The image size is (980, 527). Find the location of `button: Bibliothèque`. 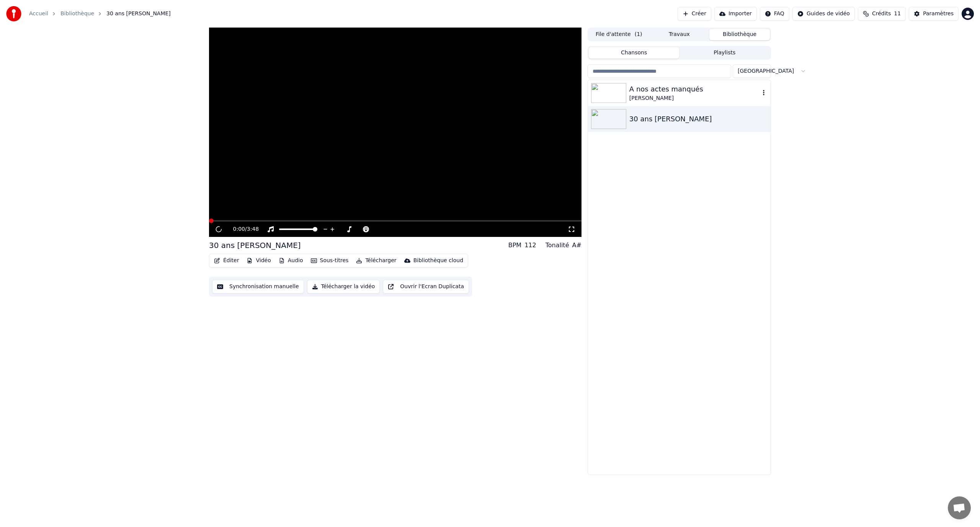

button: Bibliothèque is located at coordinates (739, 34).